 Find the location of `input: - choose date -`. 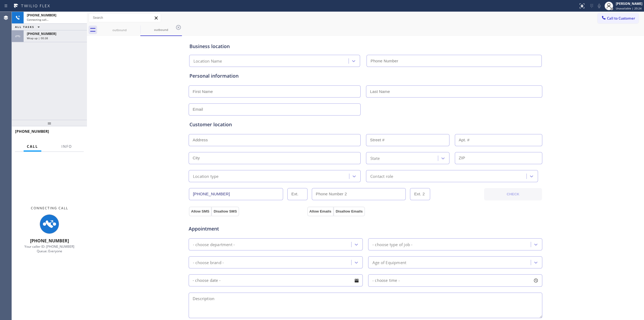

input: - choose date - is located at coordinates (275, 280).